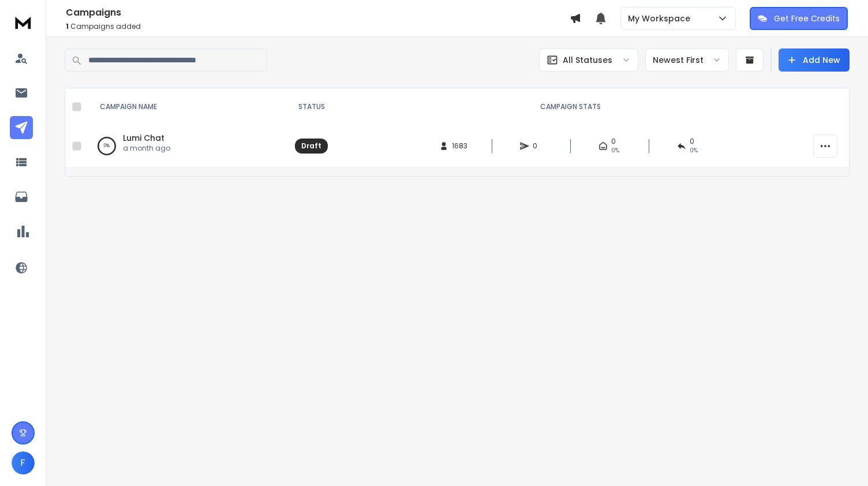  What do you see at coordinates (686, 60) in the screenshot?
I see `button: Newest First` at bounding box center [686, 60].